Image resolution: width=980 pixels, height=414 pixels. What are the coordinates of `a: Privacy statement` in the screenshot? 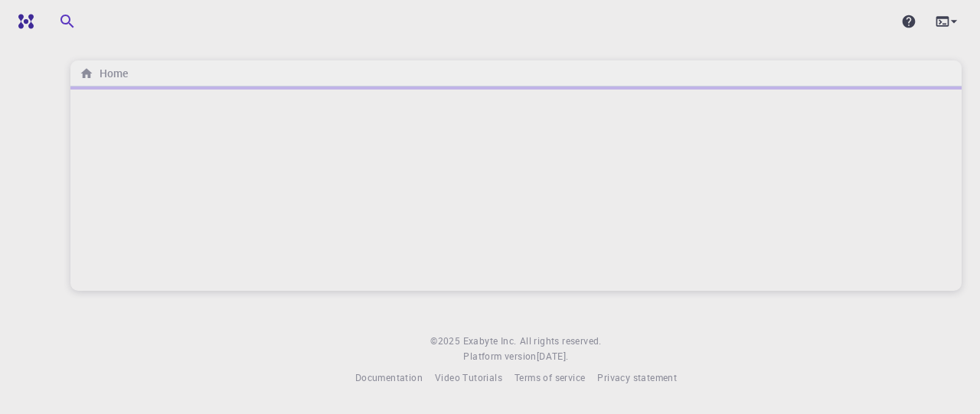 It's located at (637, 378).